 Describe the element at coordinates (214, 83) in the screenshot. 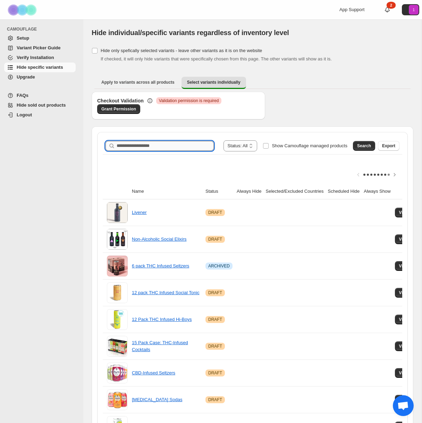

I see `button: Select variants individually` at that location.